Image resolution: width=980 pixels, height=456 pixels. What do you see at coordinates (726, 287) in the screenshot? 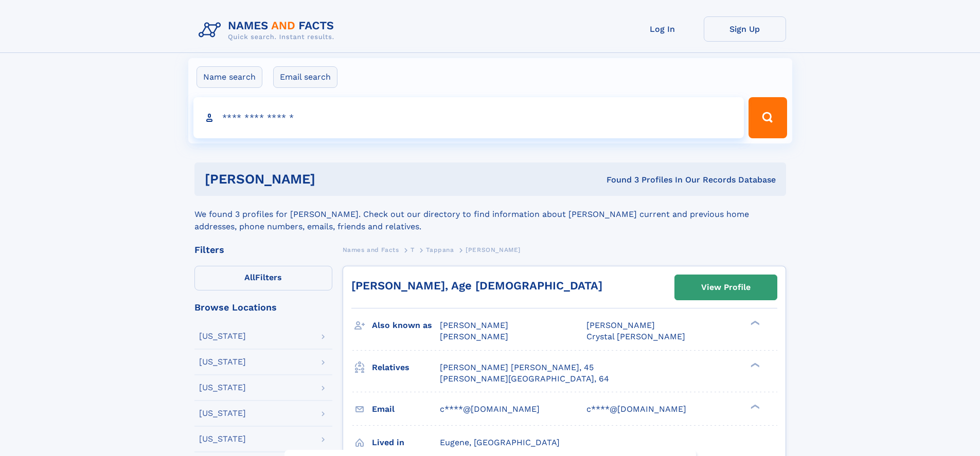
I see `div: View Profile` at bounding box center [726, 287].